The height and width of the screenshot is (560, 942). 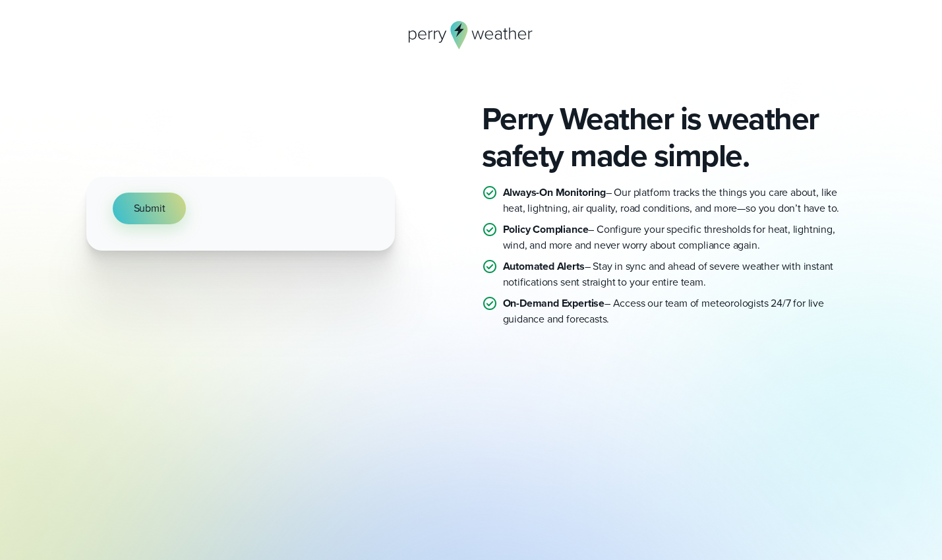 What do you see at coordinates (546, 229) in the screenshot?
I see `strong: Policy Compliance` at bounding box center [546, 229].